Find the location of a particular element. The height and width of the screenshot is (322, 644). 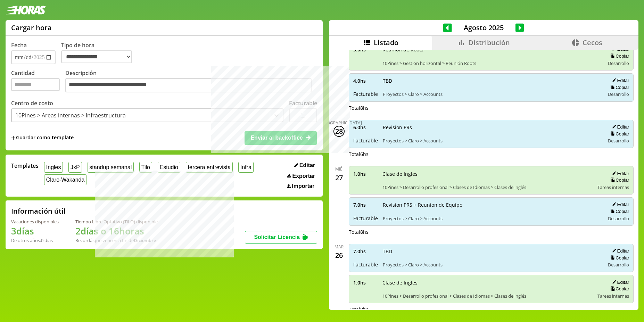

span: 10Pines > Gestion horizontal > Reunión Roots is located at coordinates (491, 64).